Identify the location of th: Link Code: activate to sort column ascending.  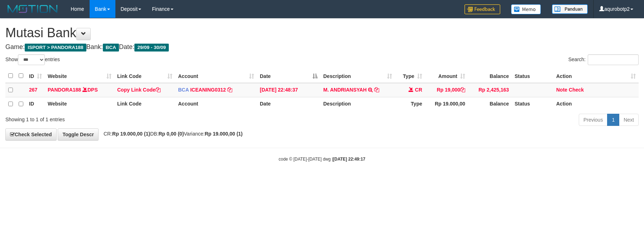
(145, 76).